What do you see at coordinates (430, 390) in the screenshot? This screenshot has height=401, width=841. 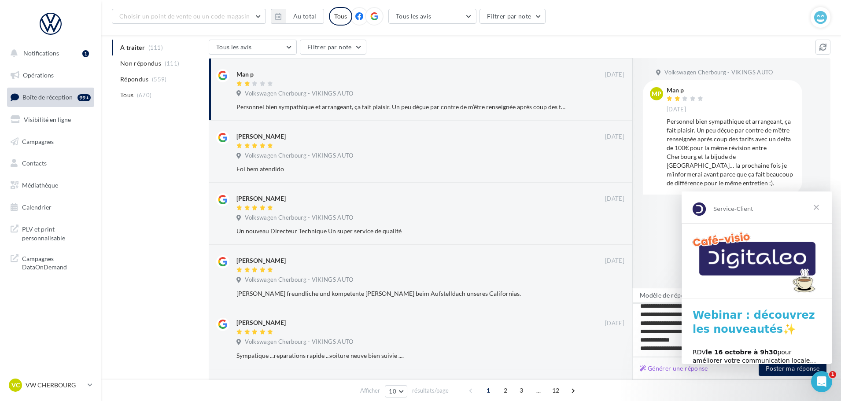 I see `span: résultats/page` at bounding box center [430, 390].